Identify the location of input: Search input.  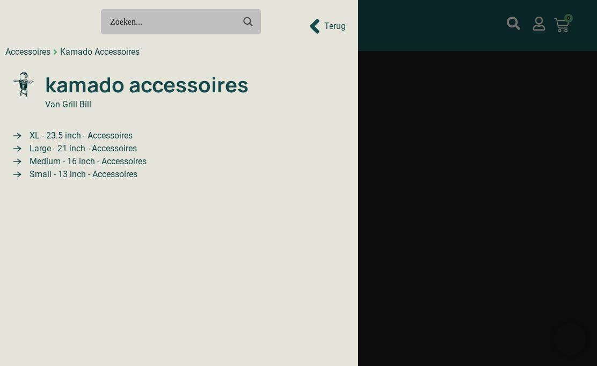
(172, 21).